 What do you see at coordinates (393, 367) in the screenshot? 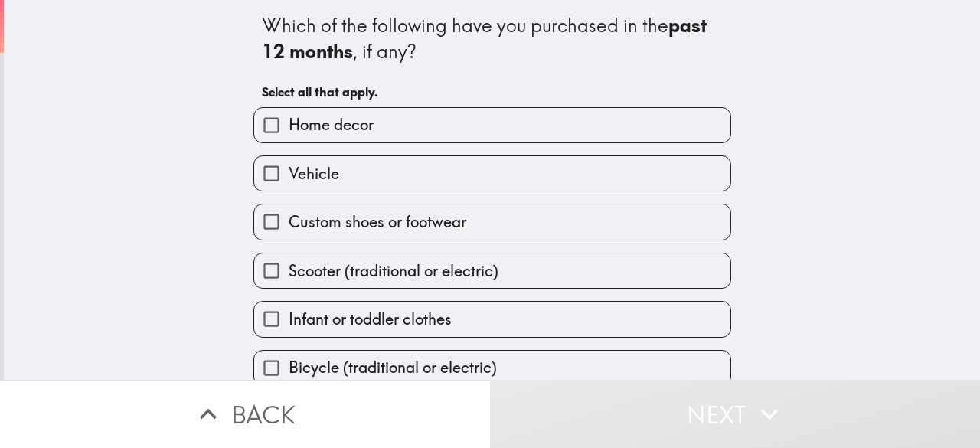
I see `span: Bicycle (traditional or electric)` at bounding box center [393, 367].